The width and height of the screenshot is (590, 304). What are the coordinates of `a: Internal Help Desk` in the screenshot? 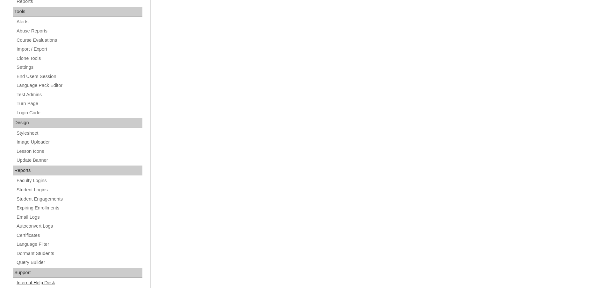 It's located at (79, 283).